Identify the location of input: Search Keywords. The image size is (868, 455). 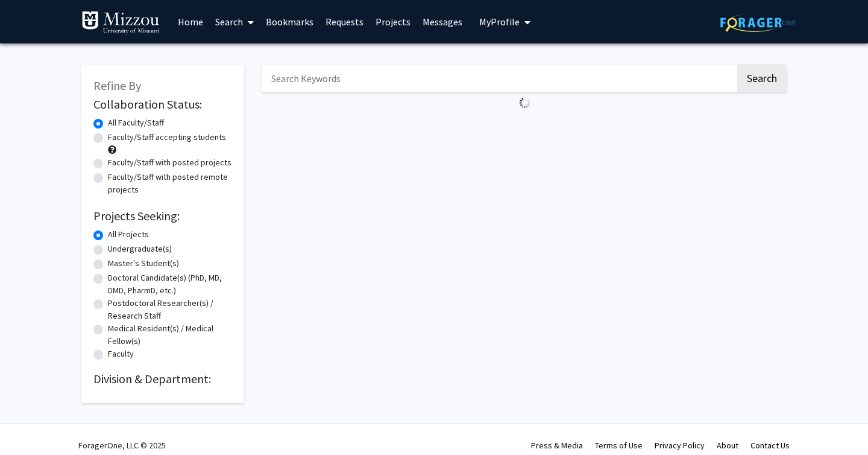
(499, 79).